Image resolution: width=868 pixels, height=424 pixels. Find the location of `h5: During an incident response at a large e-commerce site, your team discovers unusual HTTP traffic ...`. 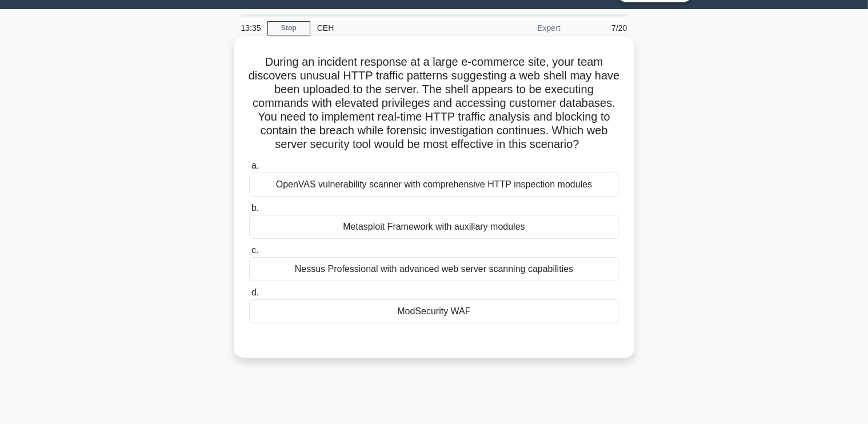

h5: During an incident response at a large e-commerce site, your team discovers unusual HTTP traffic ... is located at coordinates (434, 103).